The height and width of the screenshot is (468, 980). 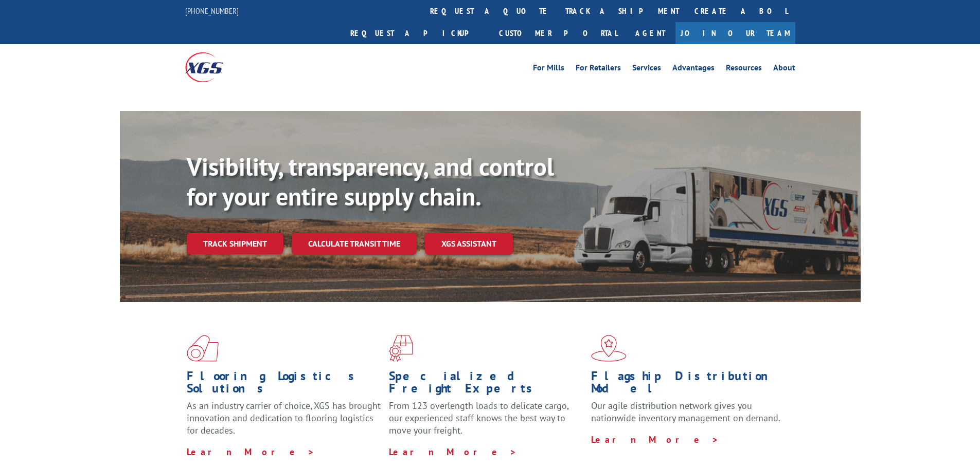 What do you see at coordinates (685, 412) in the screenshot?
I see `span: Our agile distribution network gives you nationwide inventory management on demand.` at bounding box center [685, 412].